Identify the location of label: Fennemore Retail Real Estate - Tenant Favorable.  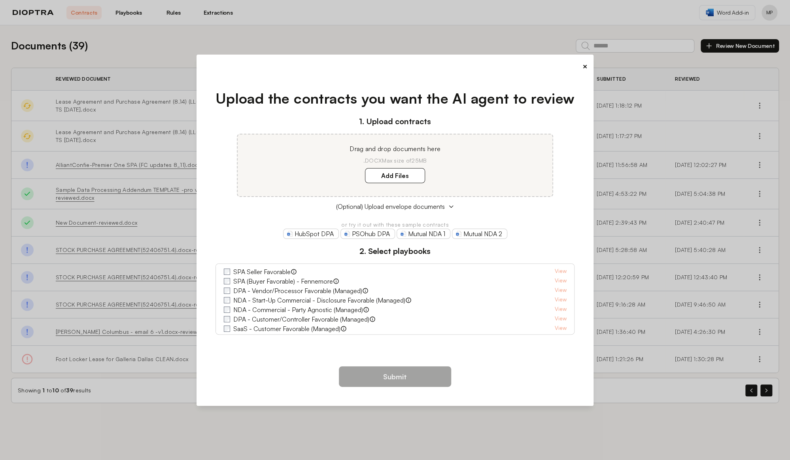
(301, 338).